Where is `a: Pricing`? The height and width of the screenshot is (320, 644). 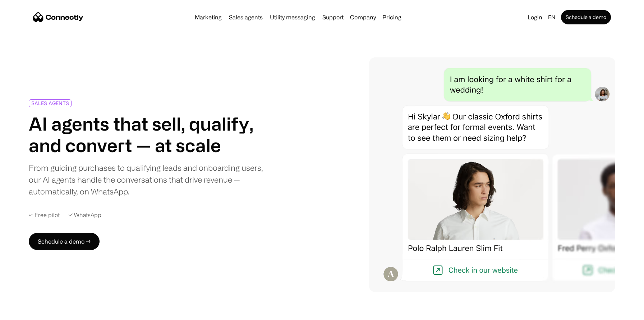 a: Pricing is located at coordinates (392, 17).